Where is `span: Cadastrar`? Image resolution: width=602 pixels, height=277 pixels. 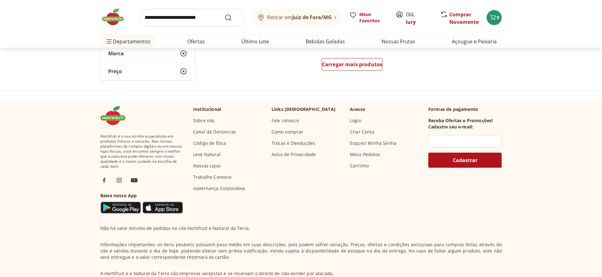 span: Cadastrar is located at coordinates (465, 160).